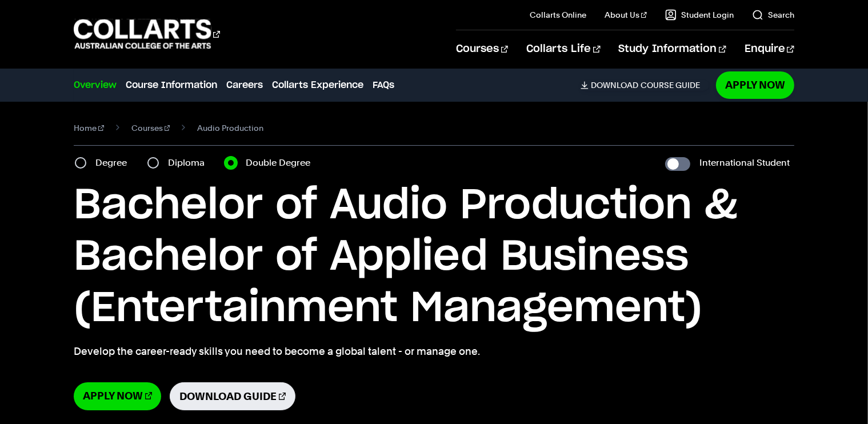 Image resolution: width=868 pixels, height=424 pixels. Describe the element at coordinates (769, 49) in the screenshot. I see `a: Enquire` at that location.